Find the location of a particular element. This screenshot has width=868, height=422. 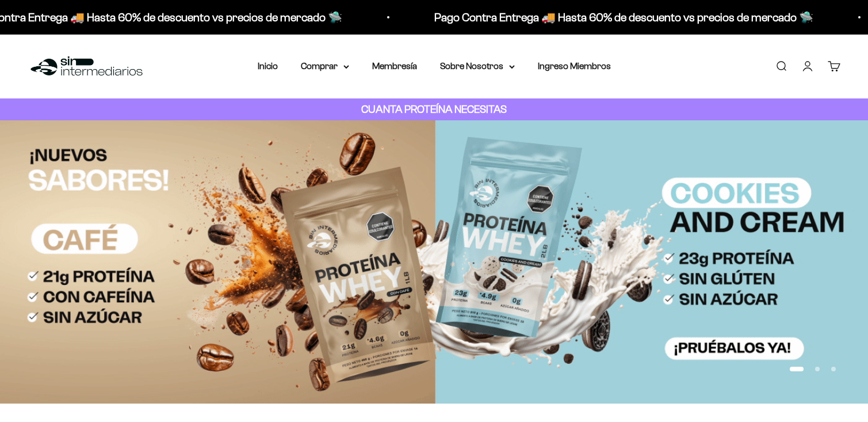

a: Ingreso Miembros is located at coordinates (574, 66).